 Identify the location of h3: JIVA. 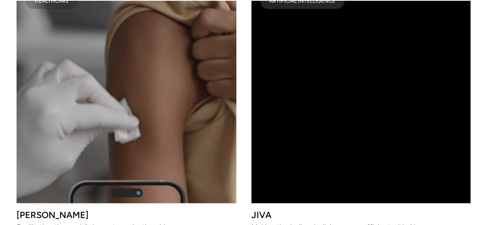
(361, 215).